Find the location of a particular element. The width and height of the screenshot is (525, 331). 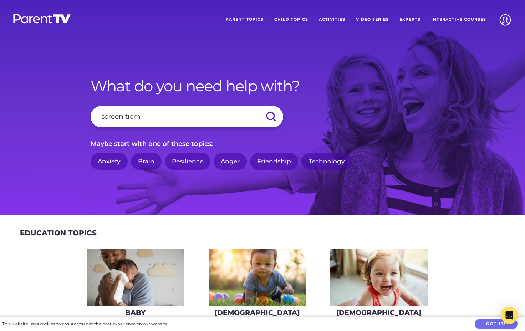

div: Open Intercom Messenger is located at coordinates (509, 315).